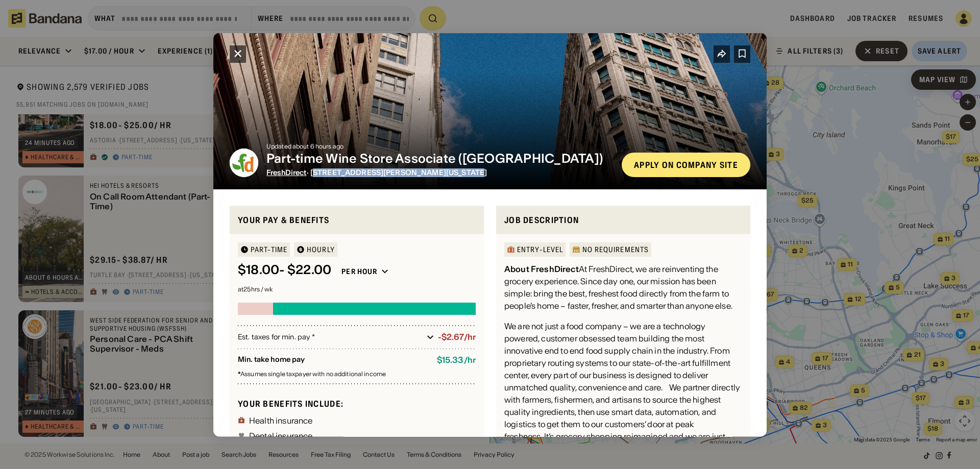  I want to click on span: FreshDirect, so click(286, 172).